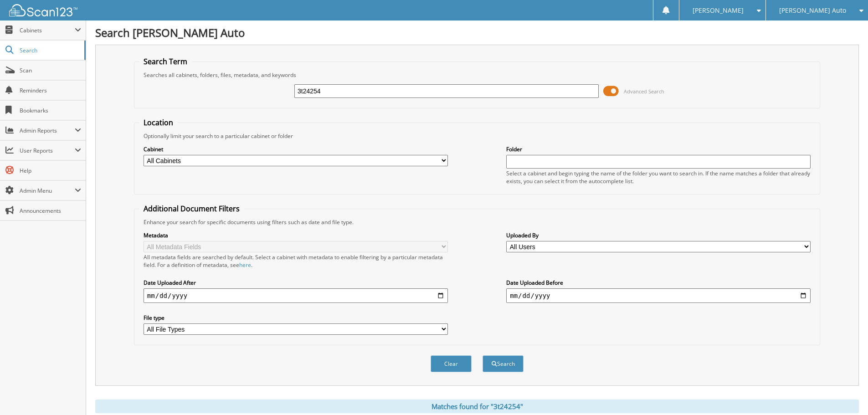  What do you see at coordinates (295, 295) in the screenshot?
I see `input: start` at bounding box center [295, 295].